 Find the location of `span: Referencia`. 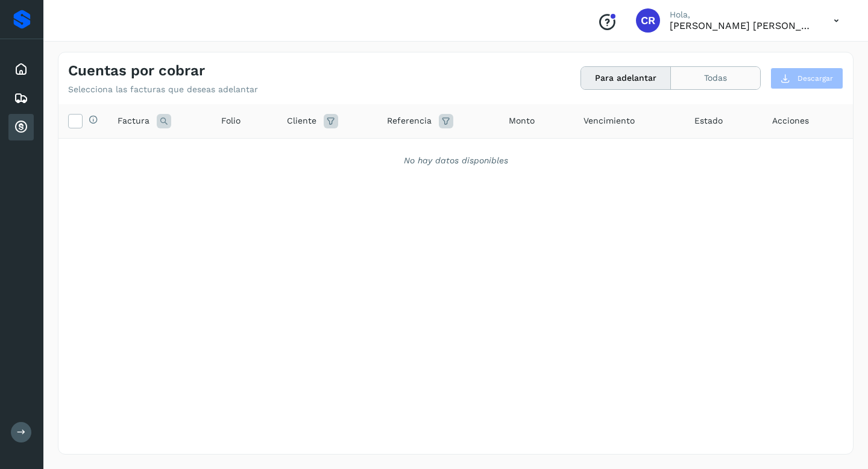

span: Referencia is located at coordinates (409, 121).